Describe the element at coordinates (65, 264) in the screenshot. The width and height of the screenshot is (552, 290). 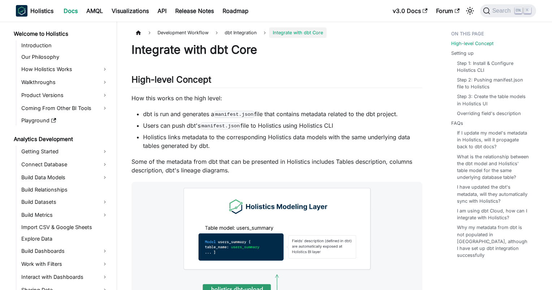
I see `a: Work with Filters` at that location.